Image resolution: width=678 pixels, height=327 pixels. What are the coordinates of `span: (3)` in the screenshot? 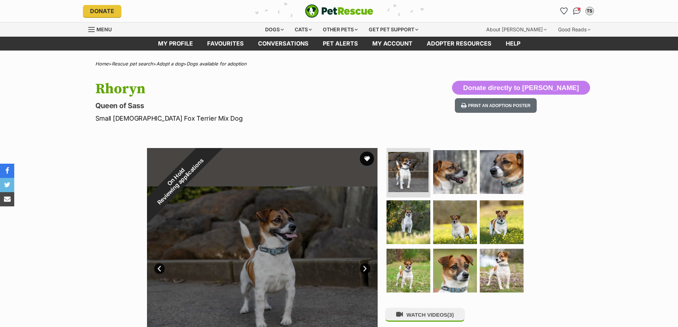 It's located at (451, 315).